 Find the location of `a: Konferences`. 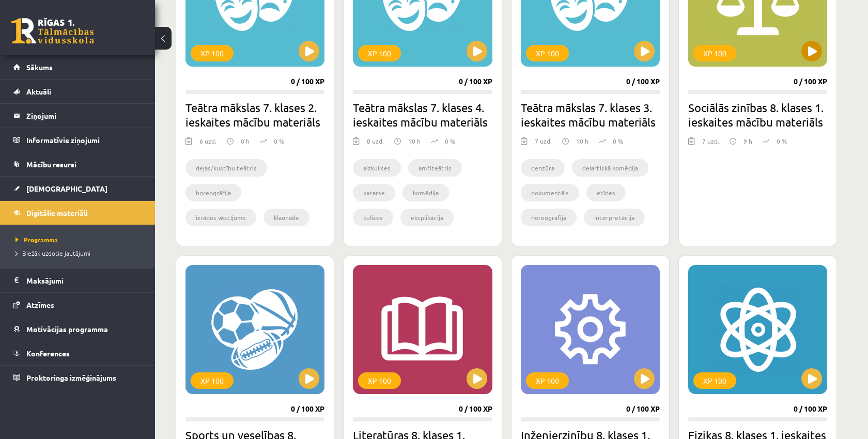

a: Konferences is located at coordinates (78, 353).